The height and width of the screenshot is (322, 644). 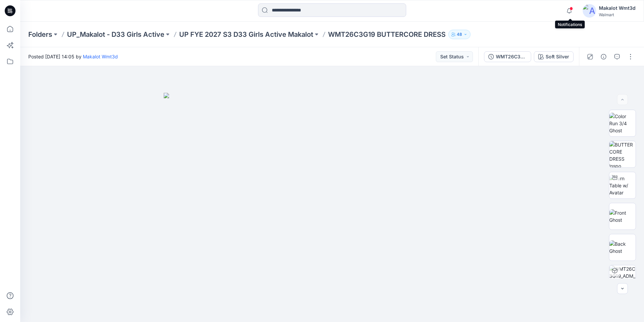 What do you see at coordinates (623, 216) in the screenshot?
I see `img: Front Ghost` at bounding box center [623, 216].